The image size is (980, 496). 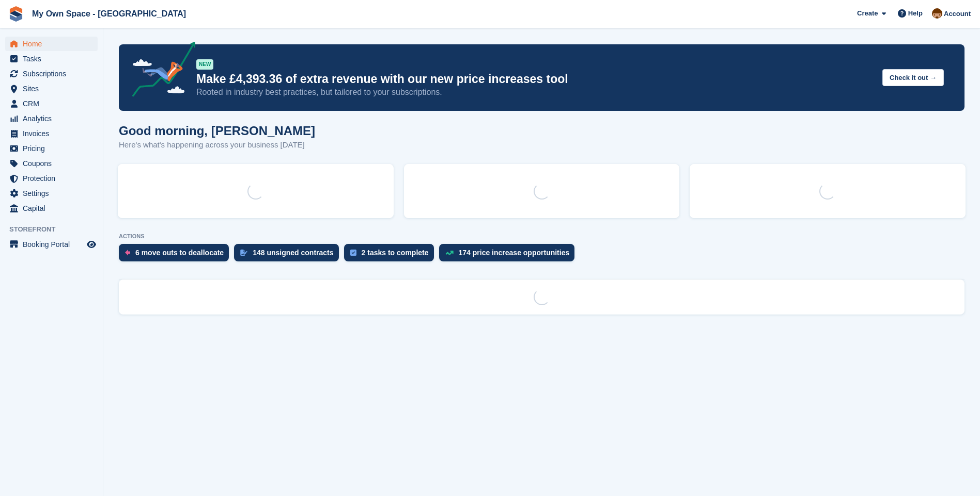 What do you see at coordinates (54, 148) in the screenshot?
I see `span: Pricing` at bounding box center [54, 148].